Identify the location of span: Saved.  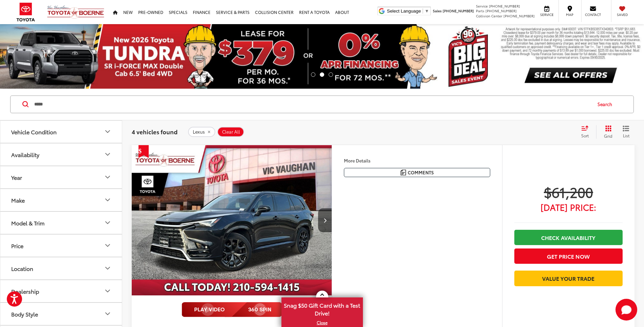
(622, 15).